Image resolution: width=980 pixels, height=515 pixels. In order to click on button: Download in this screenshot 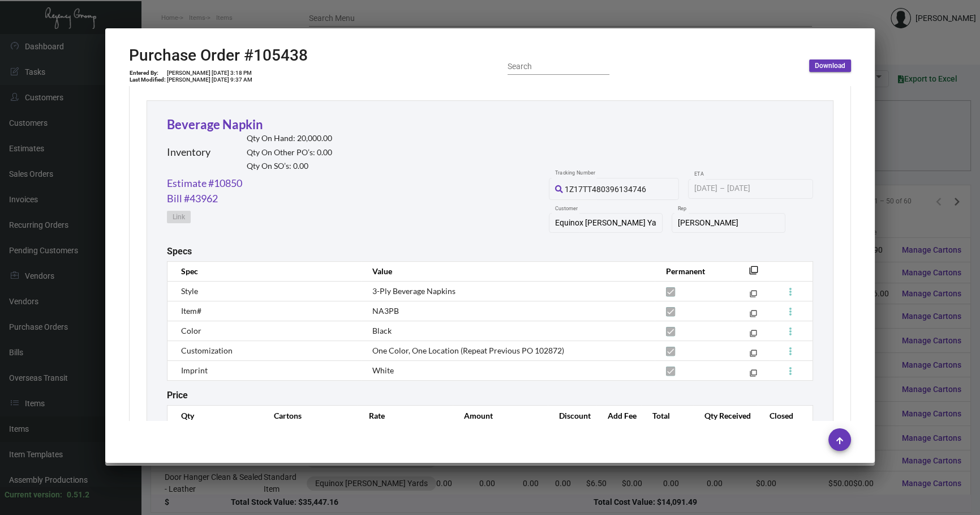, I will do `click(830, 66)`.